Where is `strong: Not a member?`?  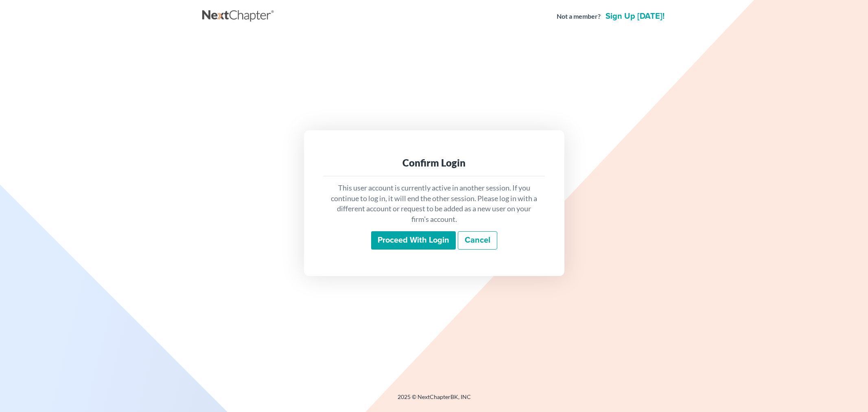
strong: Not a member? is located at coordinates (579, 17).